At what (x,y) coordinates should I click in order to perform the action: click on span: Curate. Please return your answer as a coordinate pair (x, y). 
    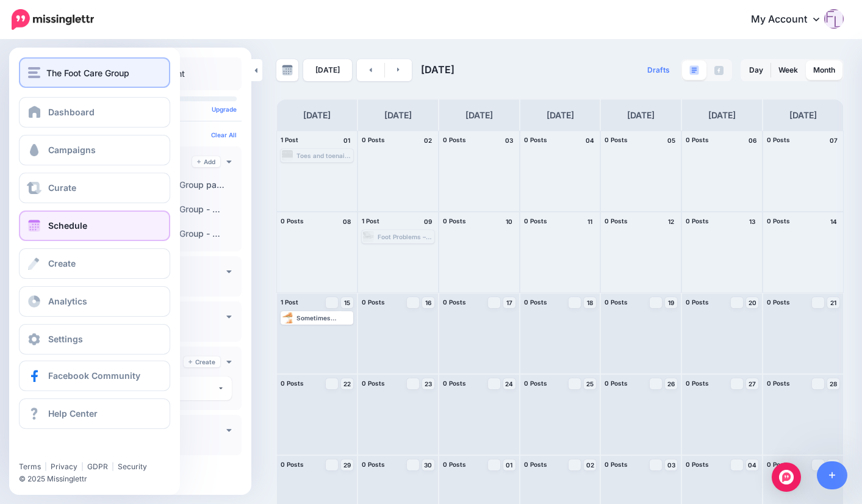
    Looking at the image, I should click on (63, 187).